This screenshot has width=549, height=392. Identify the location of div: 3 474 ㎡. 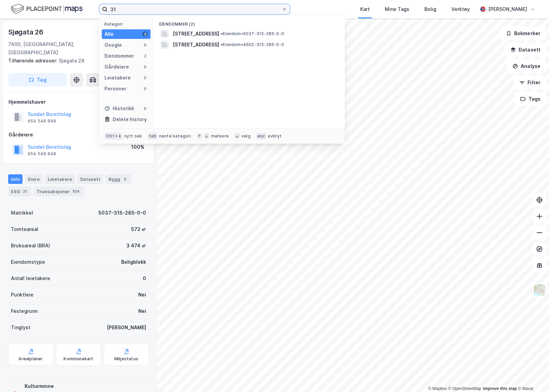
(136, 246).